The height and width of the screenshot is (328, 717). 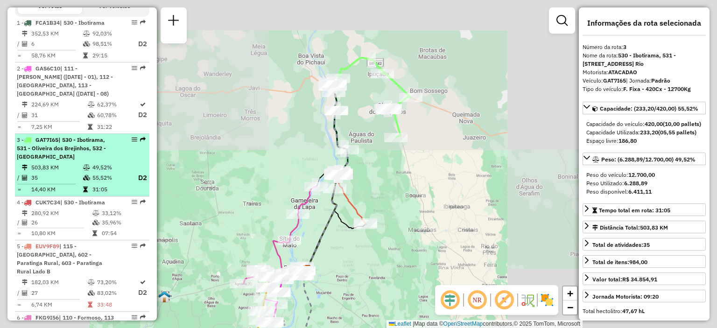 What do you see at coordinates (620, 174) in the screenshot?
I see `span: Peso do veículo:` at bounding box center [620, 174].